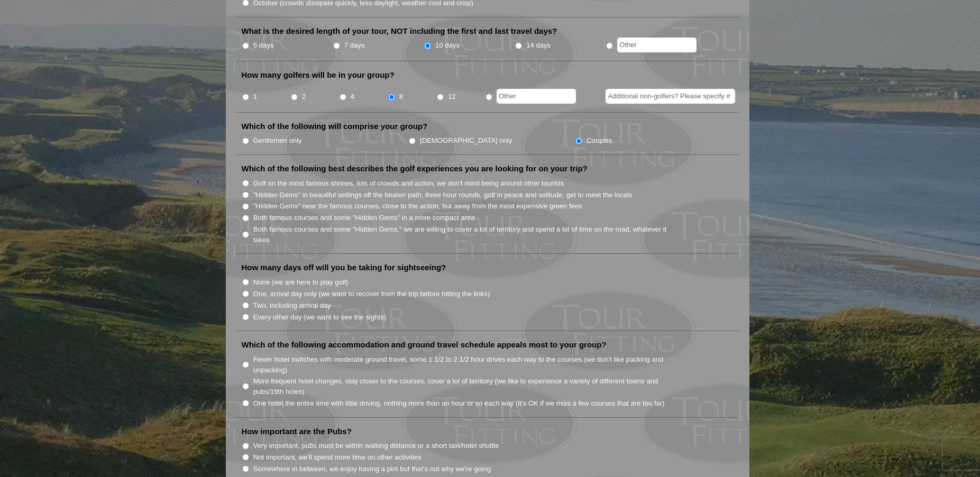 This screenshot has width=980, height=477. Describe the element at coordinates (459, 404) in the screenshot. I see `label: One hotel the entire time with little driving, nothing more than an hour or so each way (it’s OK ...` at that location.